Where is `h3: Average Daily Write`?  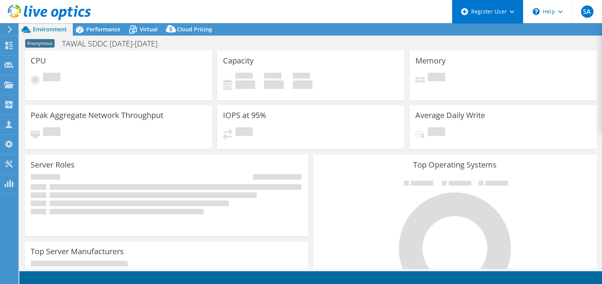 h3: Average Daily Write is located at coordinates (450, 115).